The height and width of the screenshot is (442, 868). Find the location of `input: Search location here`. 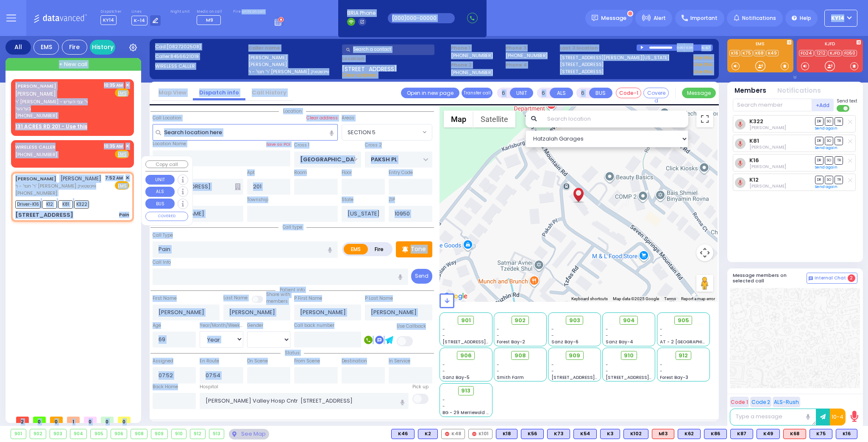

input: Search location here is located at coordinates (245, 132).